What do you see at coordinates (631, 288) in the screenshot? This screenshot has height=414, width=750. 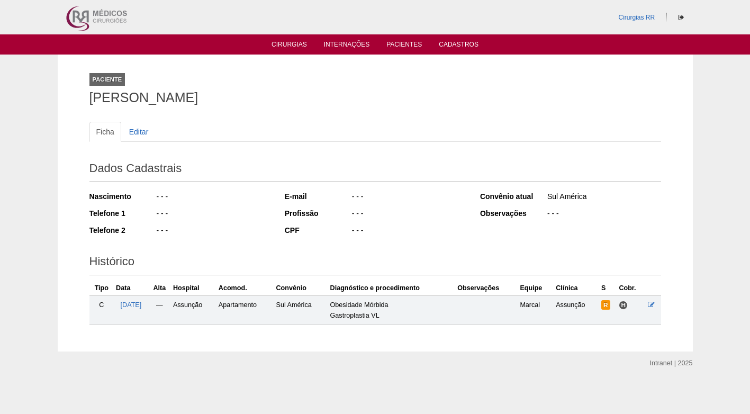 I see `th: Cobr.` at bounding box center [631, 288].